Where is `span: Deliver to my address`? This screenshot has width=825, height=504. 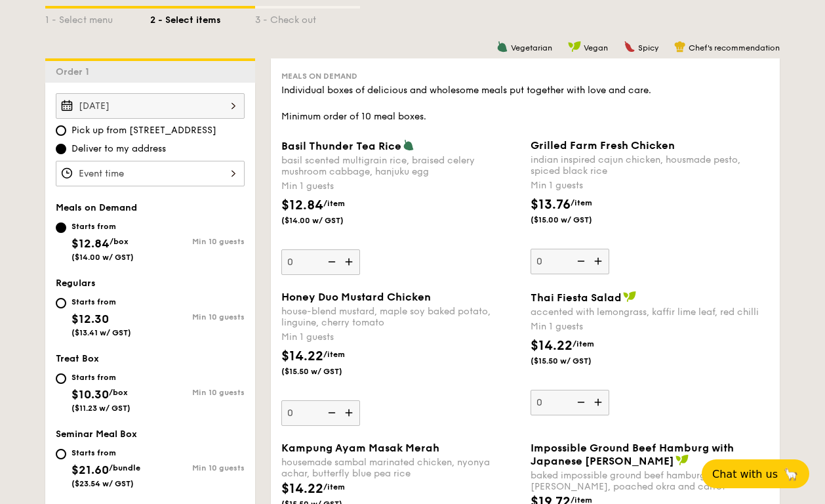
span: Deliver to my address is located at coordinates (119, 149).